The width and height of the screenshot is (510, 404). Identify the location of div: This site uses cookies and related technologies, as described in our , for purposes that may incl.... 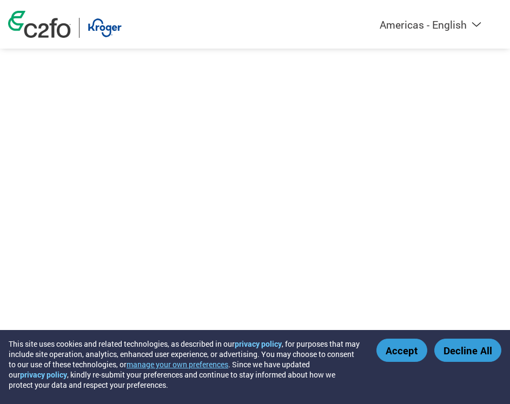
(184, 364).